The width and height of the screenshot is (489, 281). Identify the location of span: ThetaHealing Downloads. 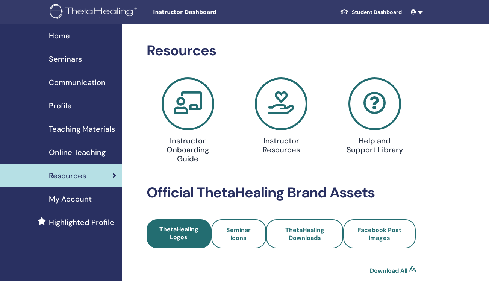
(305, 234).